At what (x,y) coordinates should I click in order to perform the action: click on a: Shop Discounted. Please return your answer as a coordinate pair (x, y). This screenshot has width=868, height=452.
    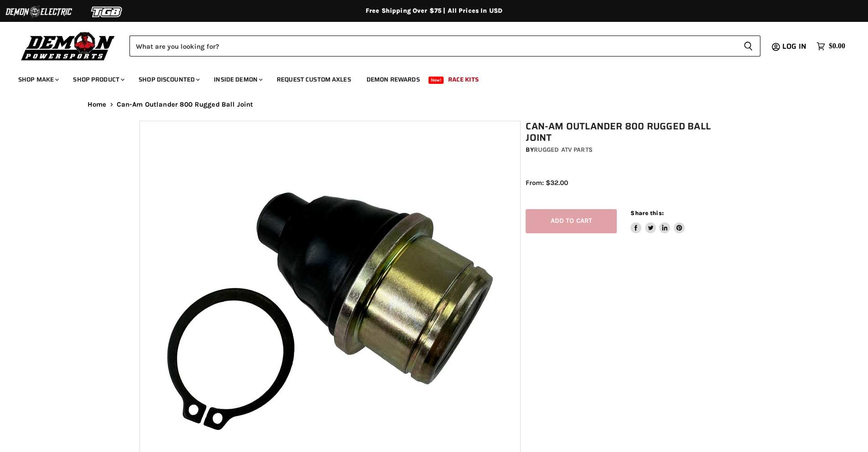
    Looking at the image, I should click on (168, 79).